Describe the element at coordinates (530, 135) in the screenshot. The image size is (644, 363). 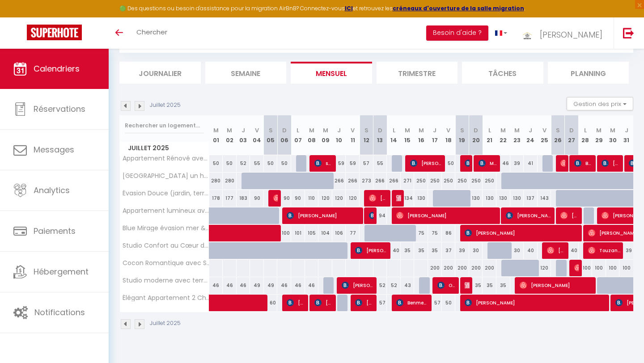
I see `th: 24` at that location.